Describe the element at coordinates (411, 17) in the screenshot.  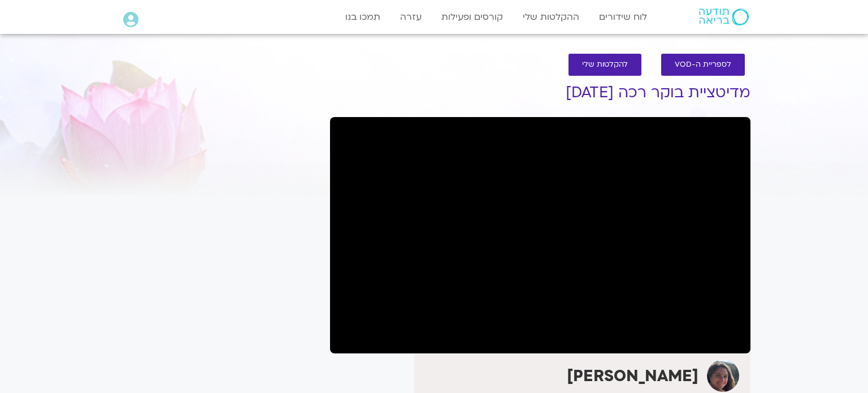
I see `a: עזרה` at that location.